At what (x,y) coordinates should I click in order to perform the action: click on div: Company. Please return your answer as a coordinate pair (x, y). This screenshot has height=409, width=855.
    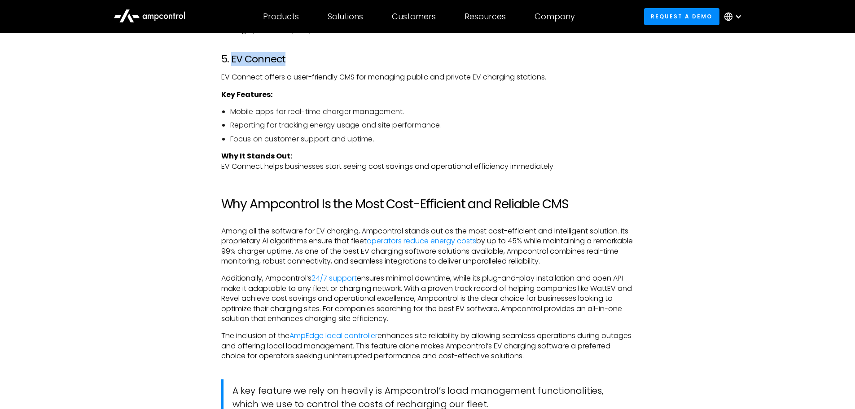
    Looking at the image, I should click on (555, 17).